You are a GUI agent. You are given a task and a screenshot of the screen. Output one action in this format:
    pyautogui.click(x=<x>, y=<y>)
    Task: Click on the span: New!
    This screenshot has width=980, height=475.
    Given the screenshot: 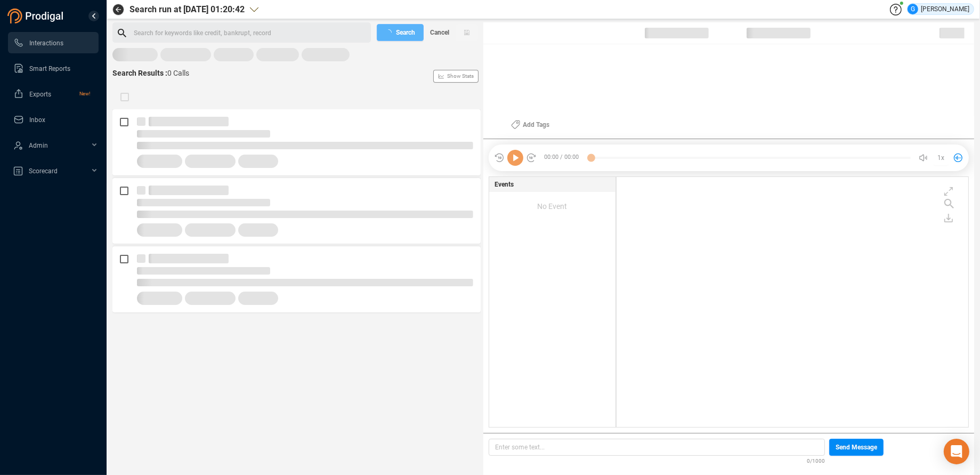 What is the action you would take?
    pyautogui.click(x=85, y=94)
    